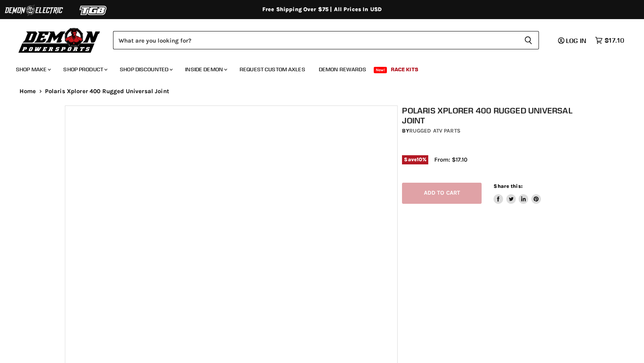  I want to click on a: $17.10, so click(610, 40).